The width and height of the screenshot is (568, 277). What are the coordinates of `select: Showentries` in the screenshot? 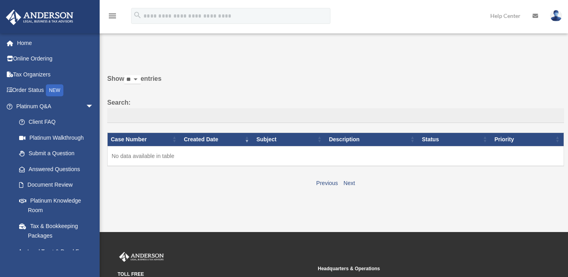 It's located at (132, 80).